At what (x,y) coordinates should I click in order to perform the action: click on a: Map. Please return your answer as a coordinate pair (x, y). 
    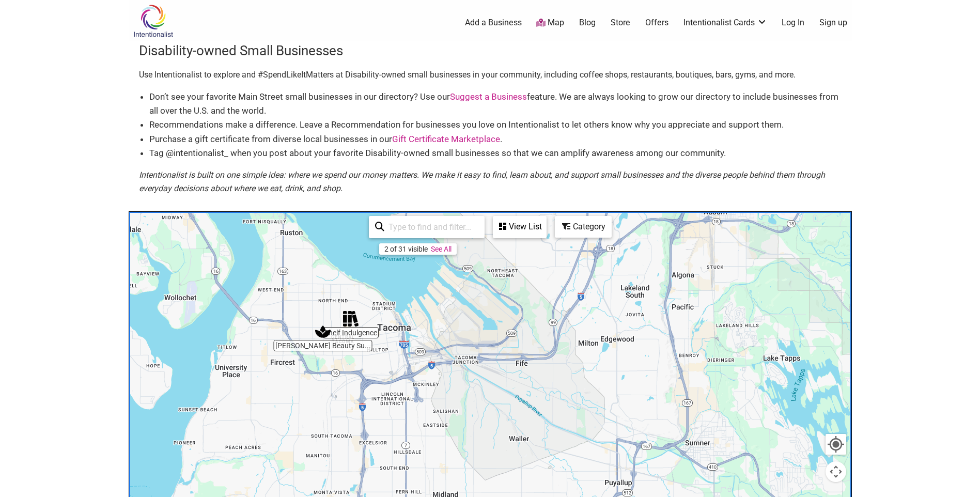
    Looking at the image, I should click on (550, 23).